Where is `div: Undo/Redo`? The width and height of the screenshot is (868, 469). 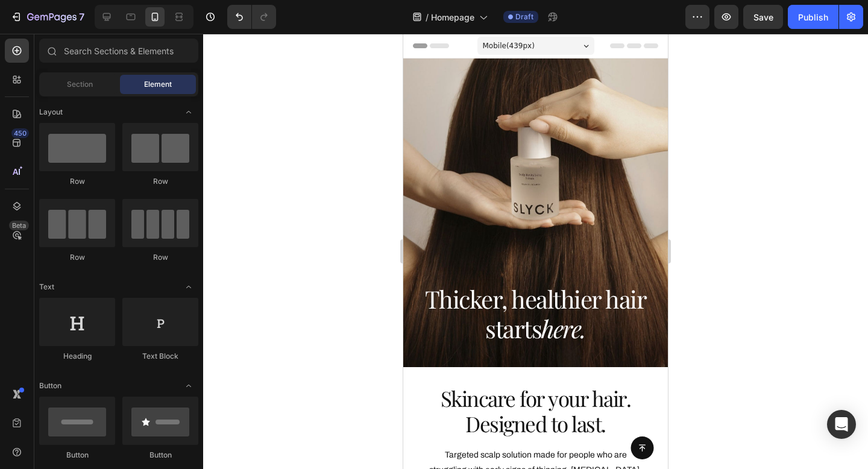
div: Undo/Redo is located at coordinates (251, 17).